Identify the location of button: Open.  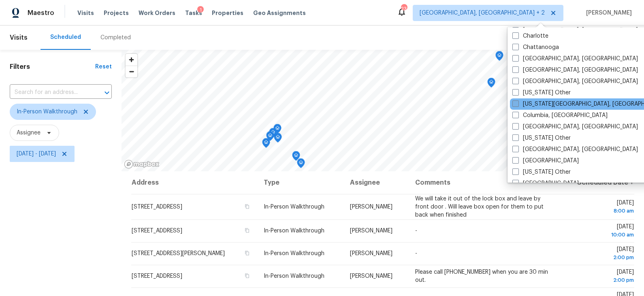
(107, 92).